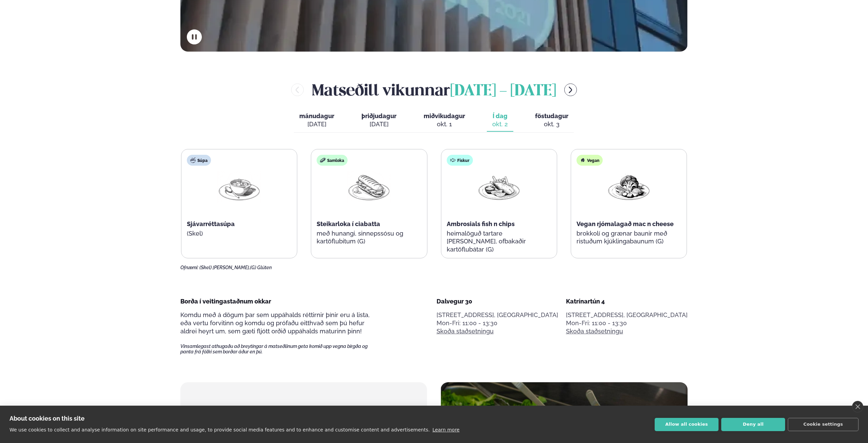 This screenshot has width=868, height=443. What do you see at coordinates (499, 187) in the screenshot?
I see `img: Fish-Chips.png` at bounding box center [499, 187].